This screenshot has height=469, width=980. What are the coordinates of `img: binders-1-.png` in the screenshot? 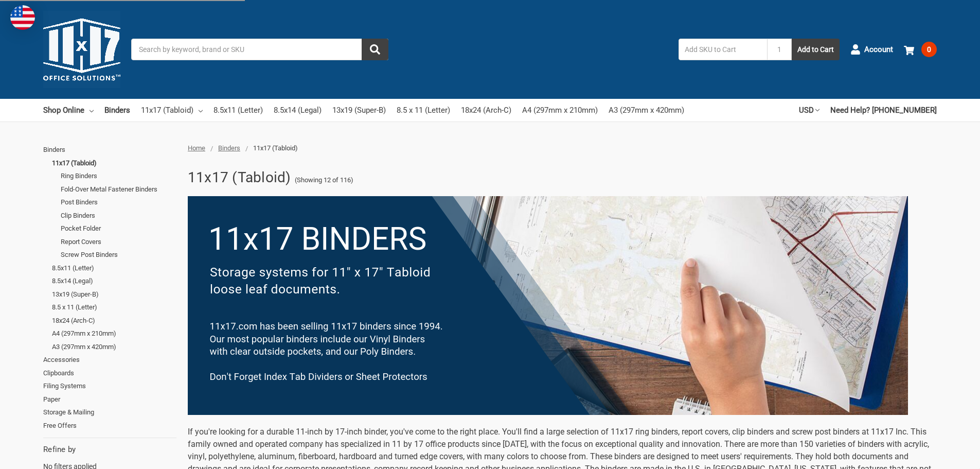 It's located at (548, 305).